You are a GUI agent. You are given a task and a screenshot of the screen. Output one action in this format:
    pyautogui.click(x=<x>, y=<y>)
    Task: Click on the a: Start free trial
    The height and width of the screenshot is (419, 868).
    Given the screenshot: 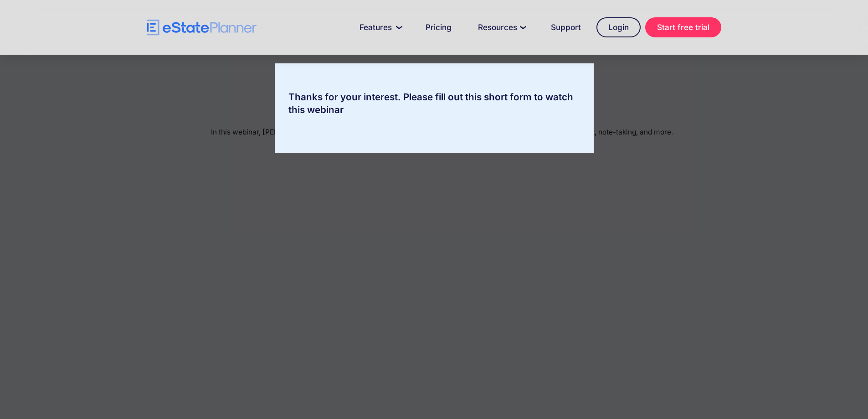 What is the action you would take?
    pyautogui.click(x=683, y=27)
    